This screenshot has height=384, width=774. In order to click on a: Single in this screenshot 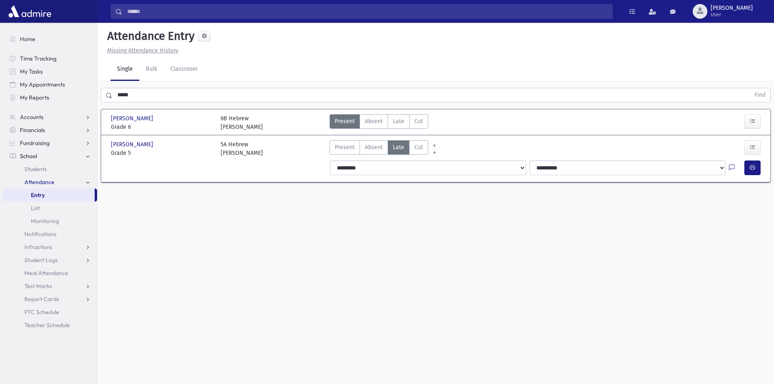, I will do `click(125, 69)`.